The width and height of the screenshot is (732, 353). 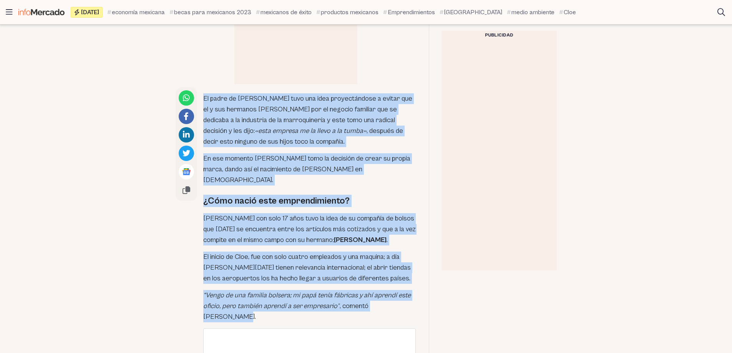 What do you see at coordinates (530, 12) in the screenshot?
I see `a: medio ambiente` at bounding box center [530, 12].